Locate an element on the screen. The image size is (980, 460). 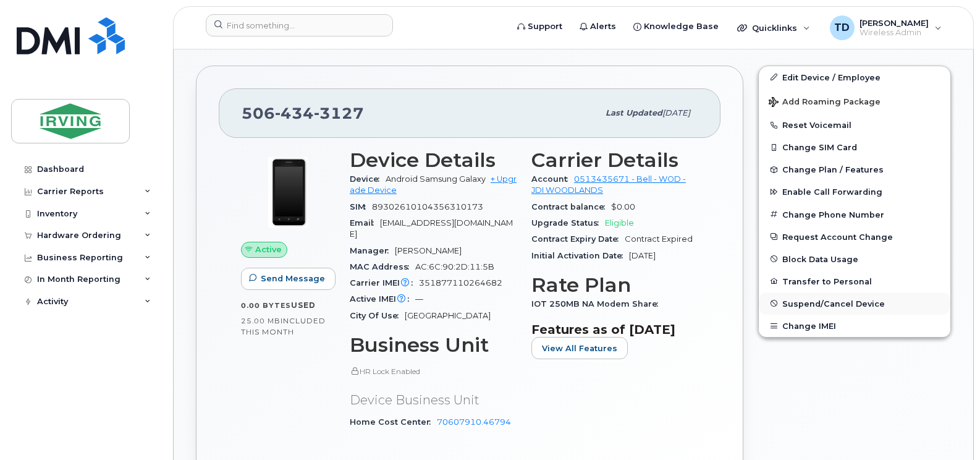
span: 89302610104356310173 is located at coordinates (428, 206).